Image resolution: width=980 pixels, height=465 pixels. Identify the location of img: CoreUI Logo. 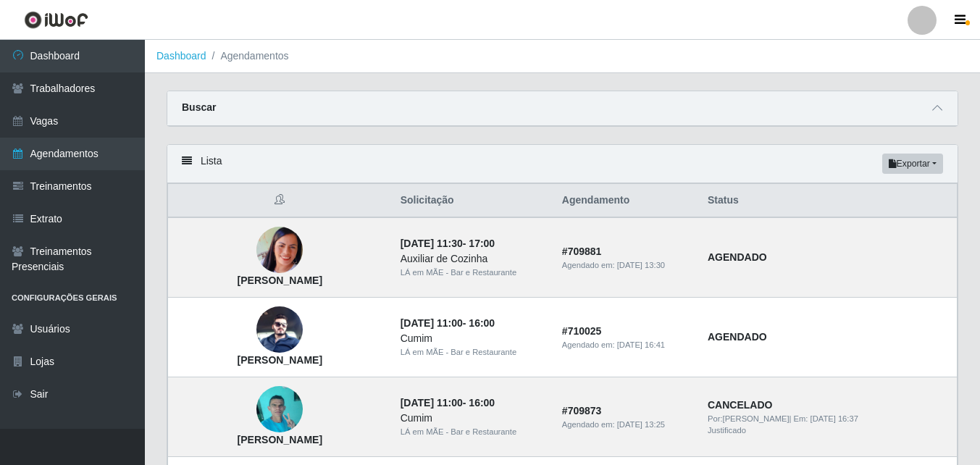
(55, 19).